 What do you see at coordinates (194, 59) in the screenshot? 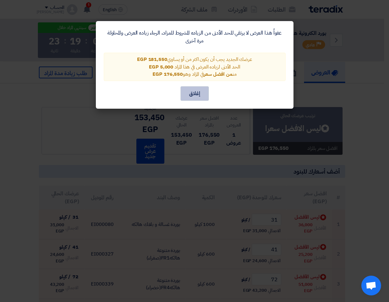
I see `div: عرضك الجديد يجب أن يكون اكتر من أو يساوي` at bounding box center [194, 59].